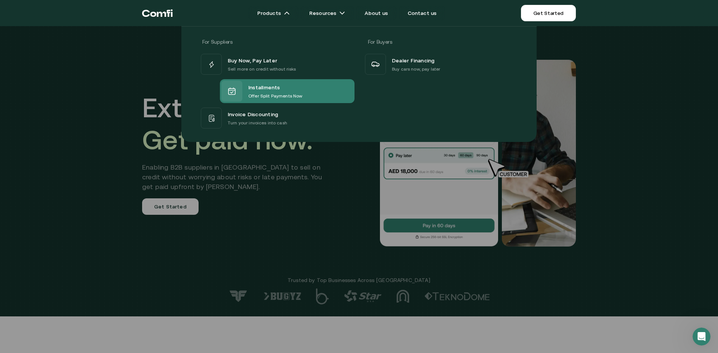 The height and width of the screenshot is (353, 718). I want to click on a: About us, so click(376, 13).